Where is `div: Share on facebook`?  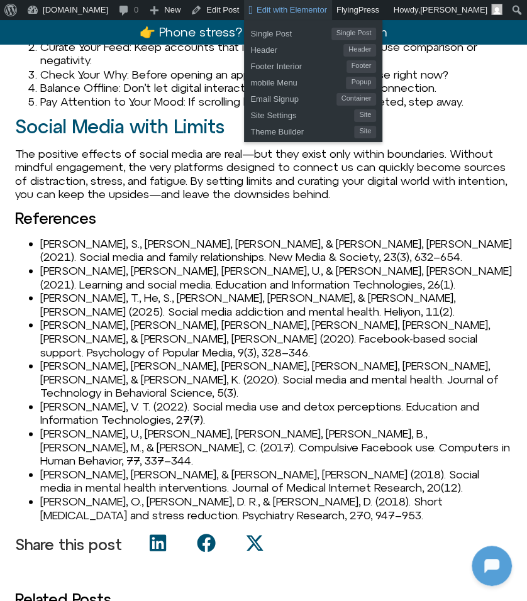
div: Share on facebook is located at coordinates (207, 543).